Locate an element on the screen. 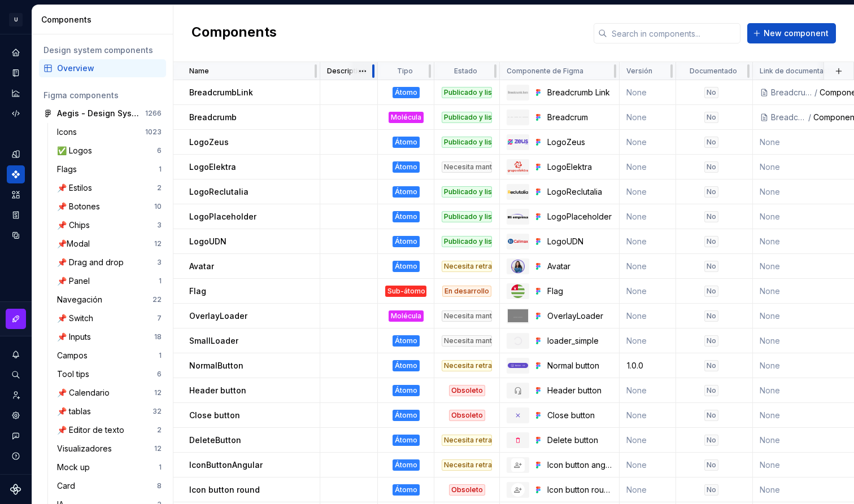 Image resolution: width=854 pixels, height=504 pixels. div: ✅ Logos is located at coordinates (77, 151).